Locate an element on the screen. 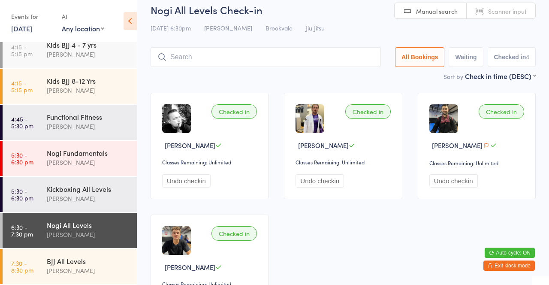 This screenshot has width=549, height=285. button: Waiting is located at coordinates (466, 57).